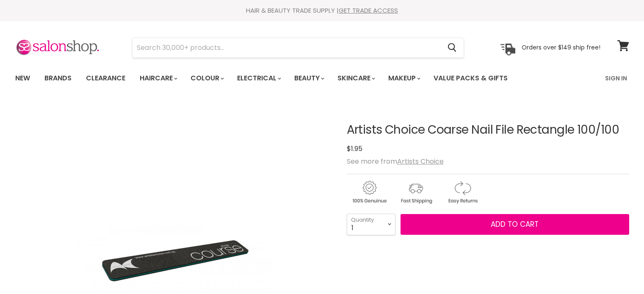  I want to click on div: HAIR & BEAUTY TRADE SUPPLY |, so click(322, 11).